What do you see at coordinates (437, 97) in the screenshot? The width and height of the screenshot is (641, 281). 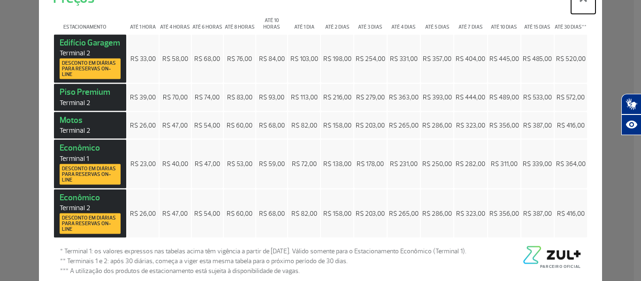 I see `span: R$ 393,00` at bounding box center [437, 97].